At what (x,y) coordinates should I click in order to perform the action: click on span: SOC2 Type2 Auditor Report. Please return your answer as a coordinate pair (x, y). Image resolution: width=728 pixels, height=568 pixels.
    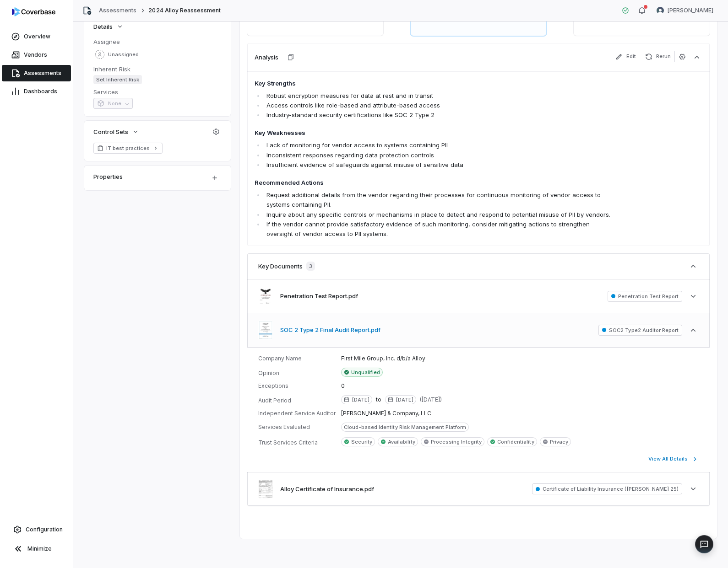
    Looking at the image, I should click on (640, 330).